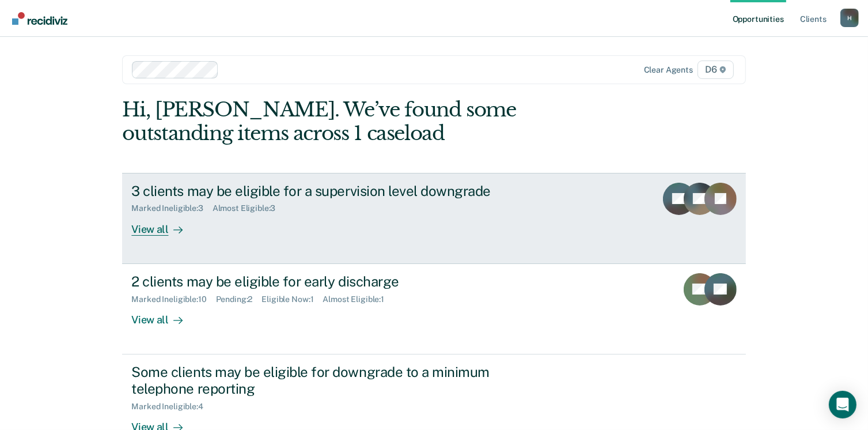  I want to click on div: Marked Ineligible : 4, so click(172, 406).